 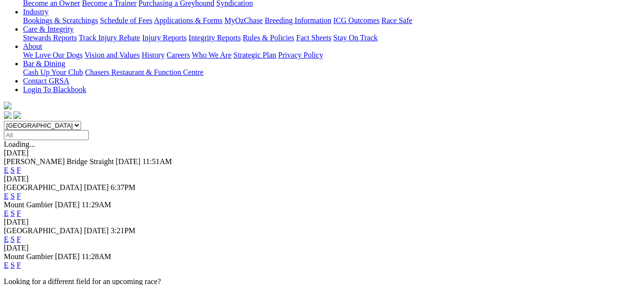 I want to click on div: Care & Integrity, so click(x=331, y=38).